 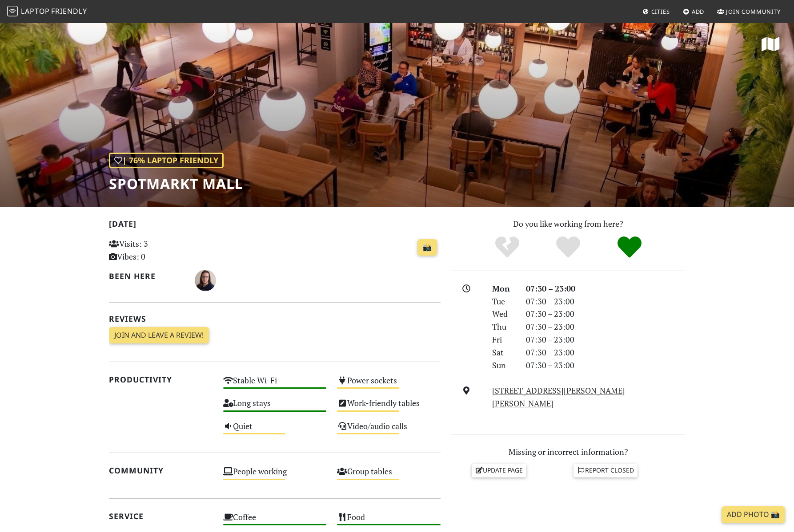 What do you see at coordinates (146, 276) in the screenshot?
I see `h2: Been here` at bounding box center [146, 276].